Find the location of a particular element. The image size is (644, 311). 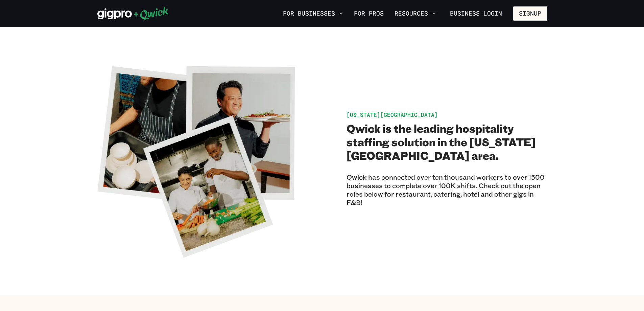

p: Qwick has connected over ten thousand workers to over 1500 businesses to complete over 100K shift... is located at coordinates (446, 190).